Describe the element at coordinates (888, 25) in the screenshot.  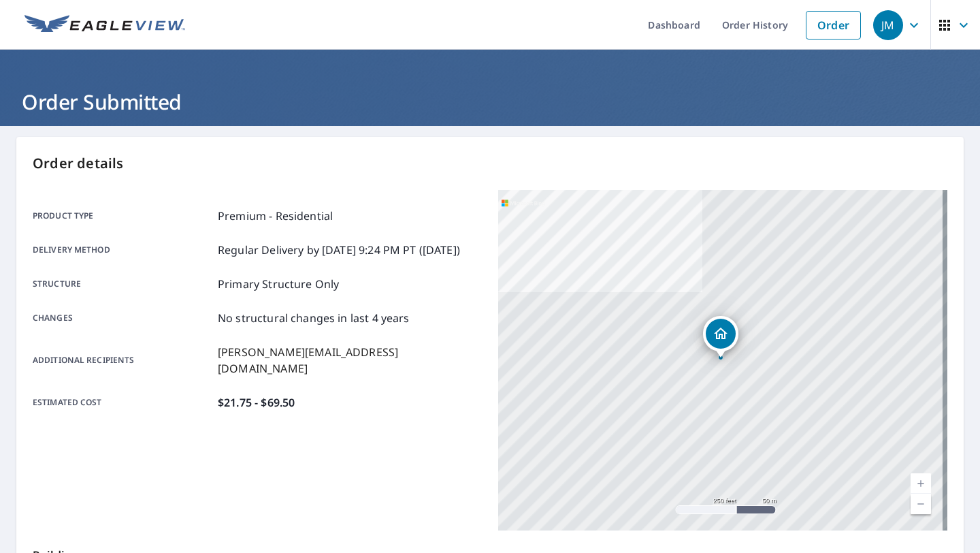
I see `div: JM` at that location.